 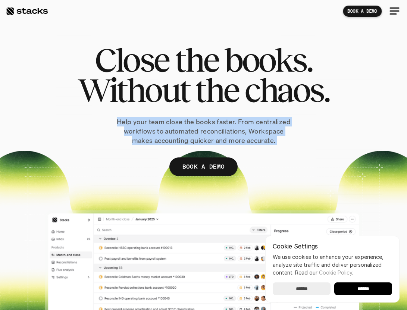 What do you see at coordinates (96, 145) in the screenshot?
I see `a: Privacy Policy` at bounding box center [96, 145].